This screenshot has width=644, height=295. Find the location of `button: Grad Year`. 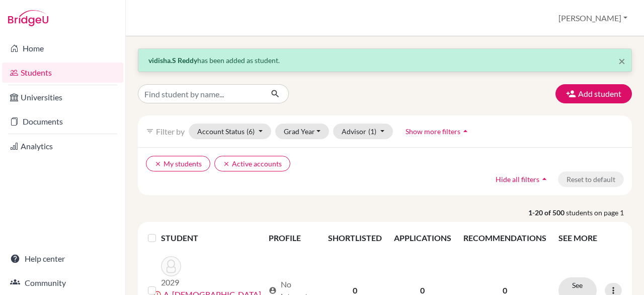

button: Grad Year is located at coordinates (303, 131).